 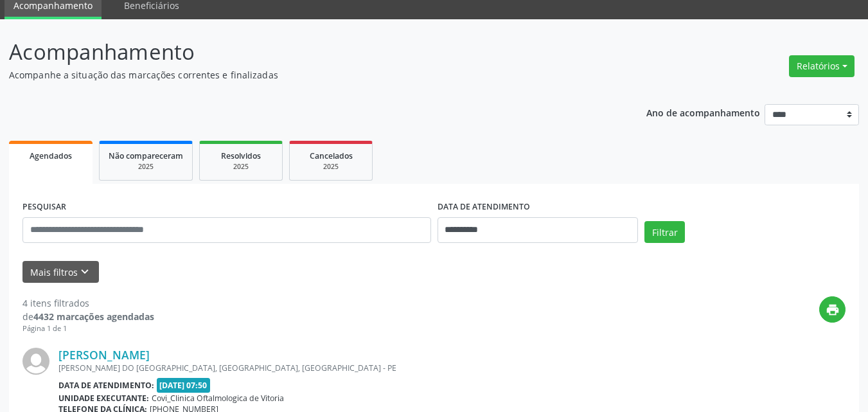 I want to click on div: 4 itens filtrados, so click(x=88, y=302).